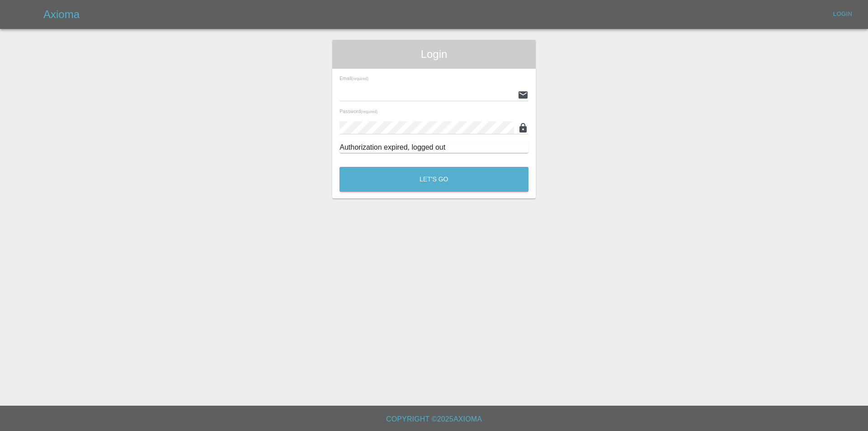 The image size is (868, 431). I want to click on h6: Copyright © 2025 Axioma, so click(434, 419).